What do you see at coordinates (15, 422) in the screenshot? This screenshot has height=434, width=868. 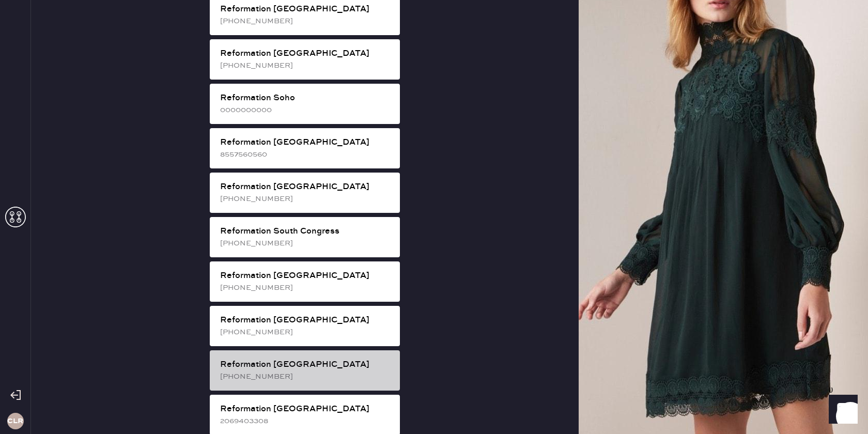 I see `h3: CLR` at bounding box center [15, 422].